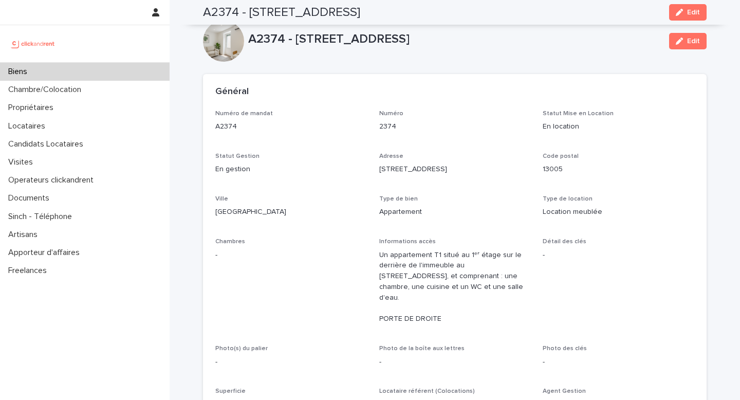  I want to click on span: Chambres, so click(230, 242).